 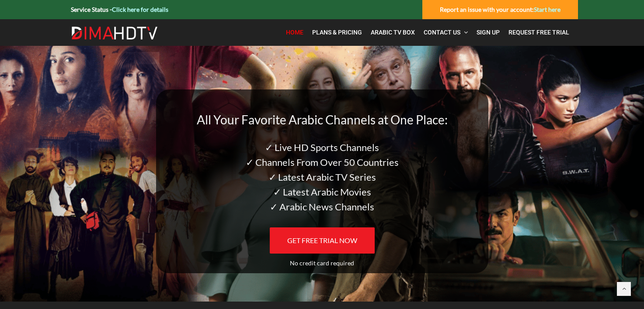 What do you see at coordinates (393, 32) in the screenshot?
I see `a: Arabic TV Box` at bounding box center [393, 32].